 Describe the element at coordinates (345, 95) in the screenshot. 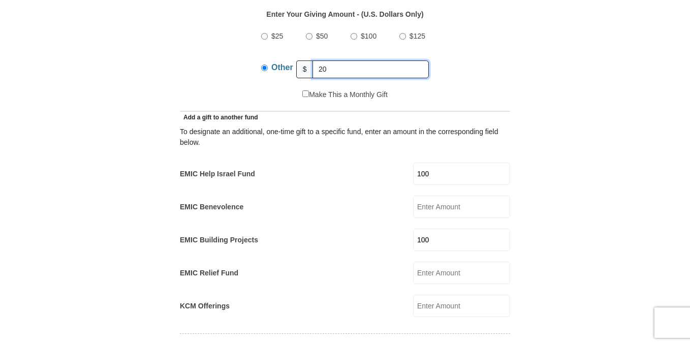

I see `label: Make This a Monthly Gift` at that location.